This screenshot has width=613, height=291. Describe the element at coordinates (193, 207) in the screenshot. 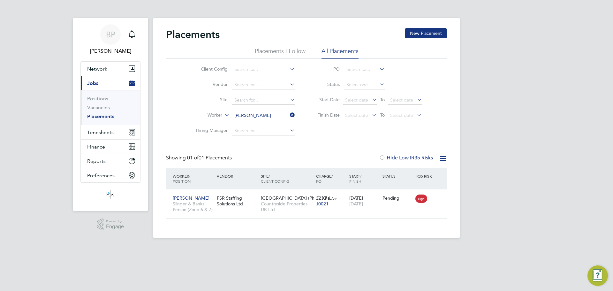

I see `span: Slinger & Banks Person (Zone 6 & 7)` at that location.